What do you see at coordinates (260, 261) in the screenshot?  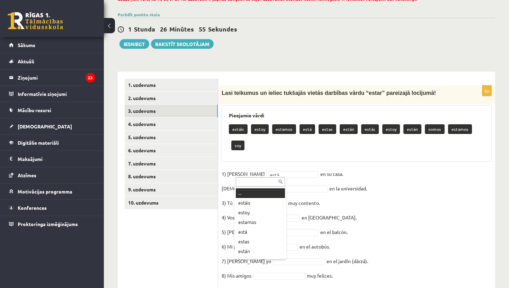 I see `div: estás` at bounding box center [260, 261].